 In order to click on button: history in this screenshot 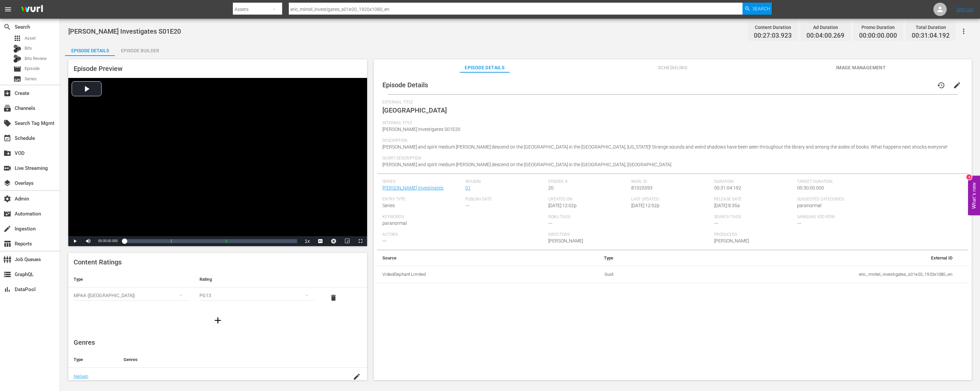, I will do `click(941, 85)`.